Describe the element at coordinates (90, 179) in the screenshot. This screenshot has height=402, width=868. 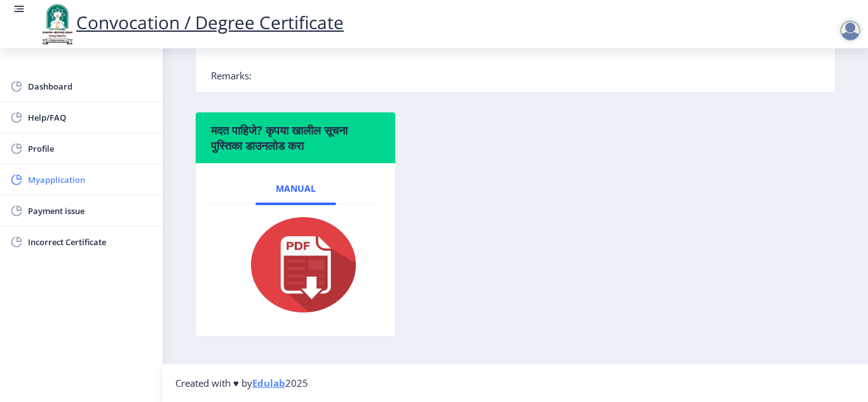
I see `span: Myapplication` at that location.